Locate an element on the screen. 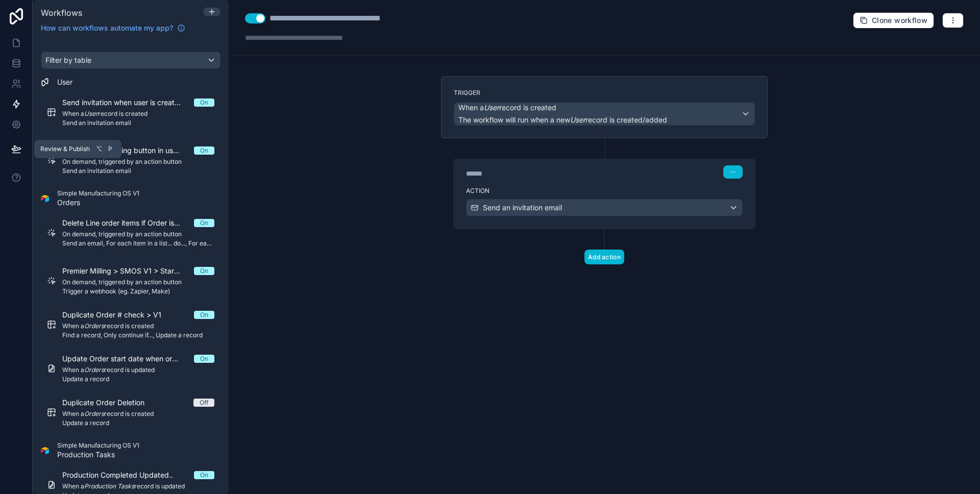 The height and width of the screenshot is (494, 980). a: How can workflows automate my app? is located at coordinates (113, 28).